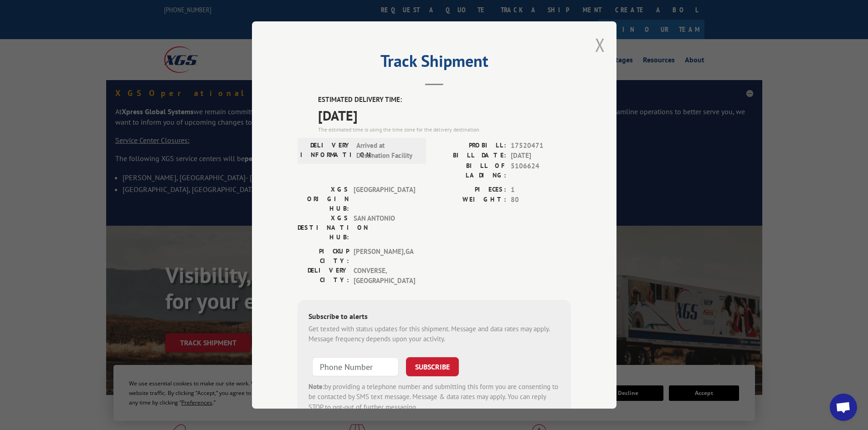 The width and height of the screenshot is (868, 430). I want to click on label: PROBILL:, so click(470, 146).